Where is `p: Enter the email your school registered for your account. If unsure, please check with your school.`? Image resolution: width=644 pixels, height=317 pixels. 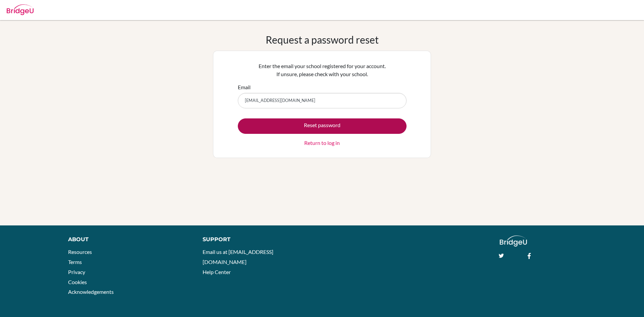
p: Enter the email your school registered for your account. If unsure, please check with your school. is located at coordinates (322, 70).